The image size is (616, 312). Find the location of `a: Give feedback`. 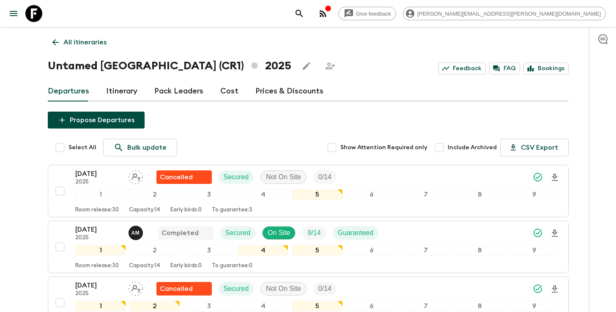

a: Give feedback is located at coordinates (367, 14).